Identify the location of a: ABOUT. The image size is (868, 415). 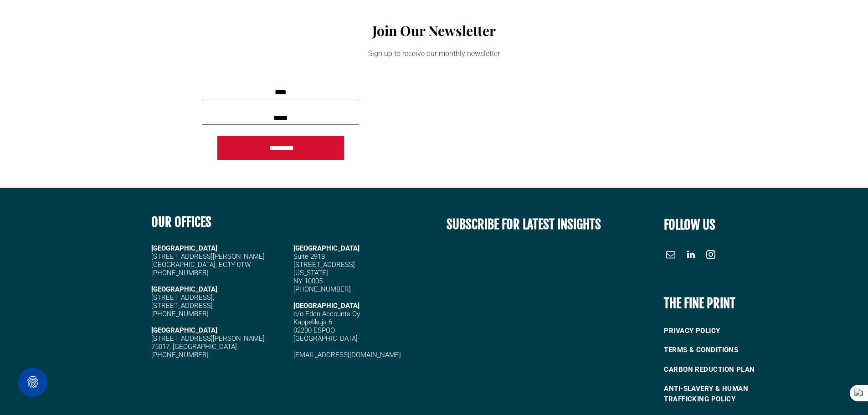
(504, 23).